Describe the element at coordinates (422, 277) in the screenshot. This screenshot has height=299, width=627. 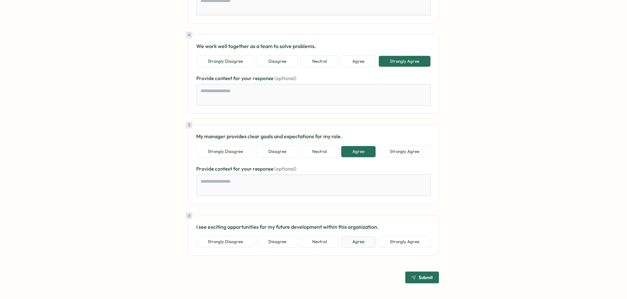
I see `button: Submit` at that location.